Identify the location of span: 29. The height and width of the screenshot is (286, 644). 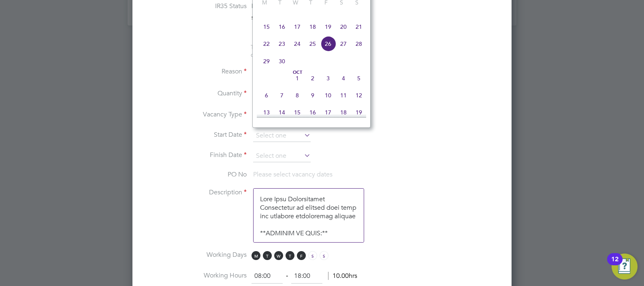
(267, 61).